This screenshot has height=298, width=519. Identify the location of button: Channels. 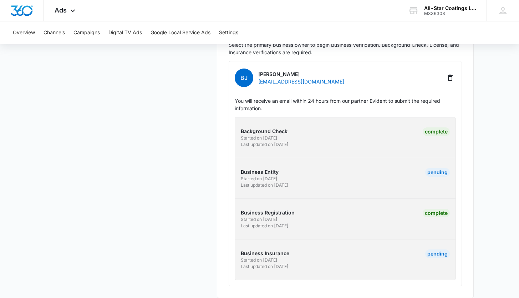
(54, 33).